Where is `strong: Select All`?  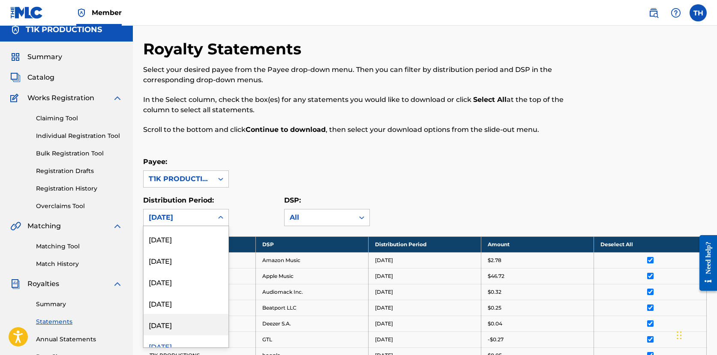
strong: Select All is located at coordinates (490, 99).